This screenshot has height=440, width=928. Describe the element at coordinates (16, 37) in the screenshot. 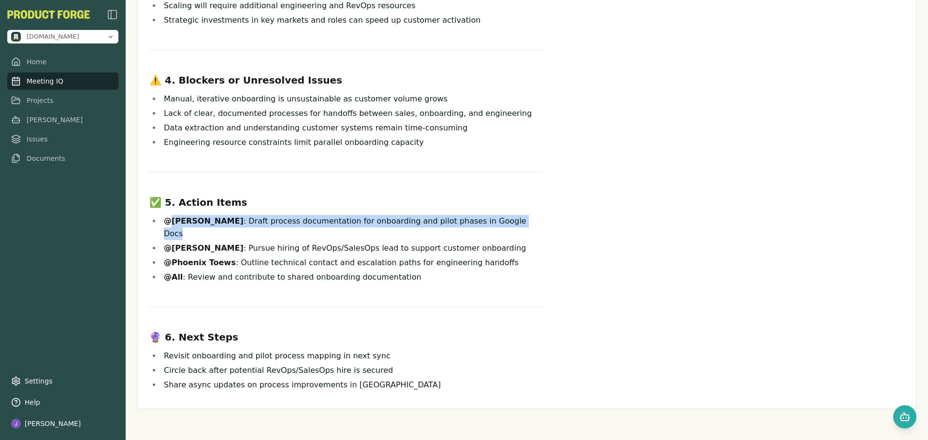

I see `img: methodic.work` at that location.